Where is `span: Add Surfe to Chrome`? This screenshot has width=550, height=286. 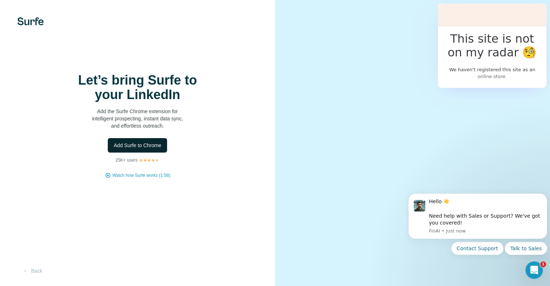 span: Add Surfe to Chrome is located at coordinates (137, 145).